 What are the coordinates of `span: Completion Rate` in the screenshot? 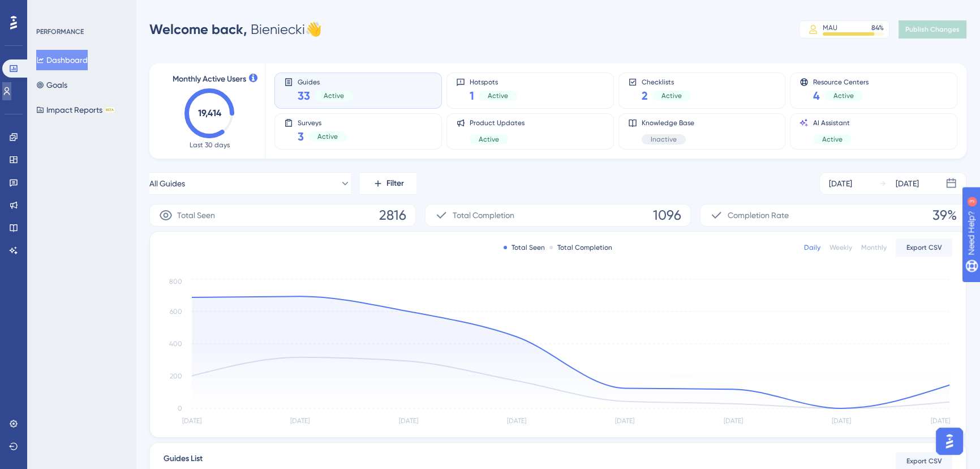 It's located at (758, 215).